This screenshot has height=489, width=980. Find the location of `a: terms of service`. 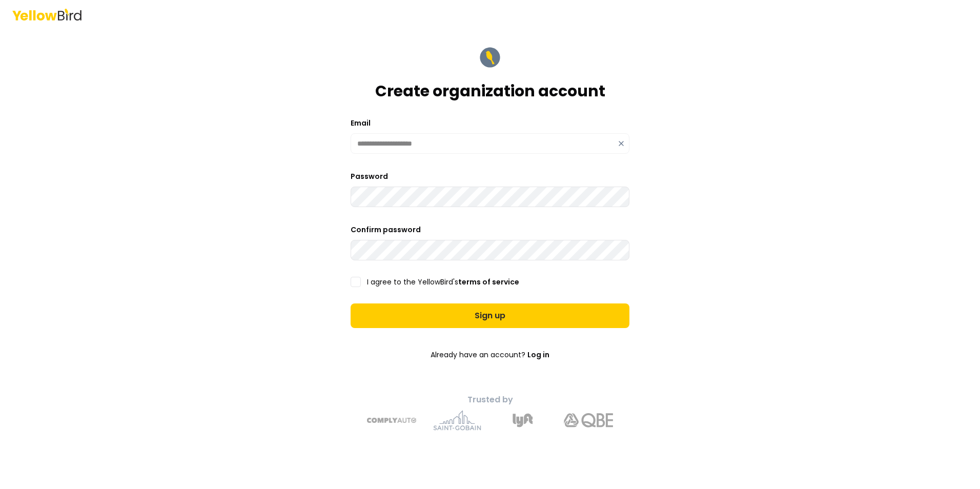

a: terms of service is located at coordinates (488, 282).